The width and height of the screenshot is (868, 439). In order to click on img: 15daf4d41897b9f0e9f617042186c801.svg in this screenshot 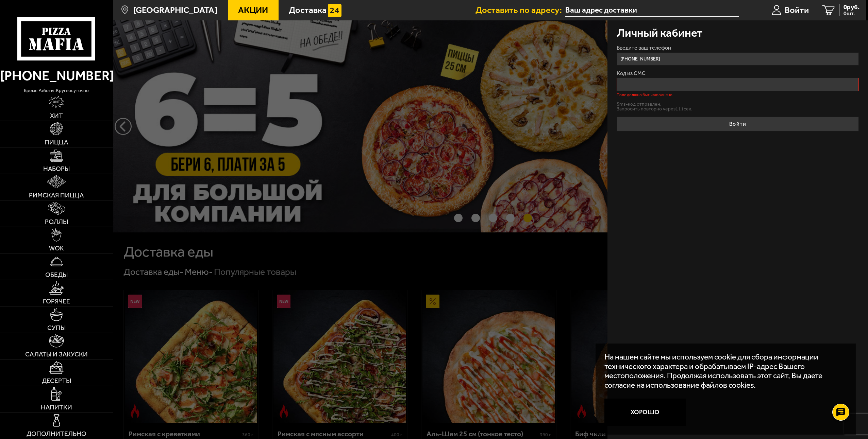, I will do `click(335, 10)`.